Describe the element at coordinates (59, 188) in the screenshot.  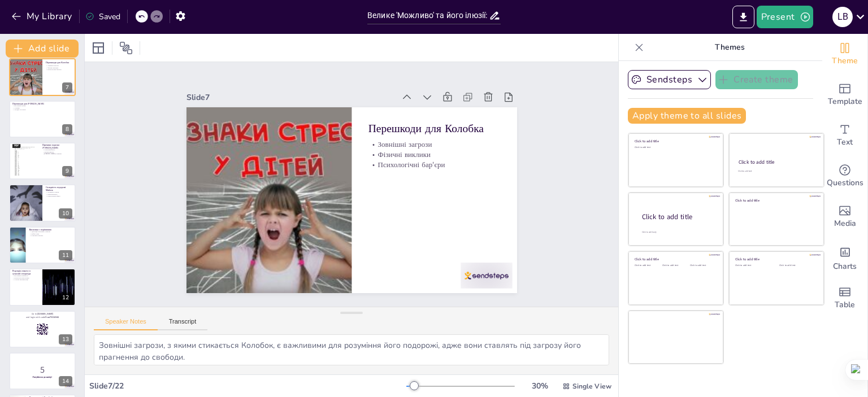
I see `p: Складність подорожі Майлза` at that location.